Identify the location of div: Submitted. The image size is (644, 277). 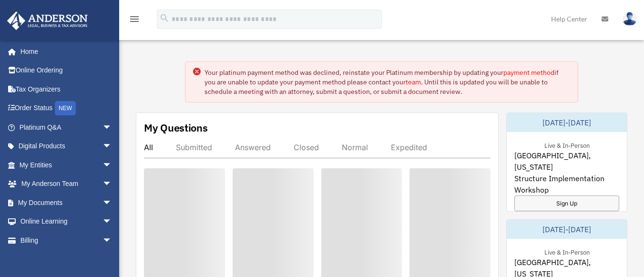
(194, 147).